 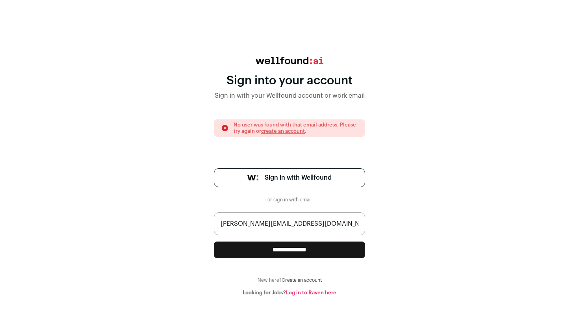 I want to click on p: No user was found with that email address. Please try again or ., so click(x=296, y=128).